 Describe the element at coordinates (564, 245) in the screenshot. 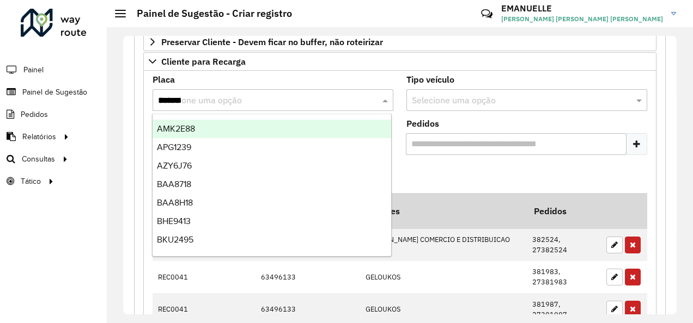

I see `td: 382524, 27382524` at that location.